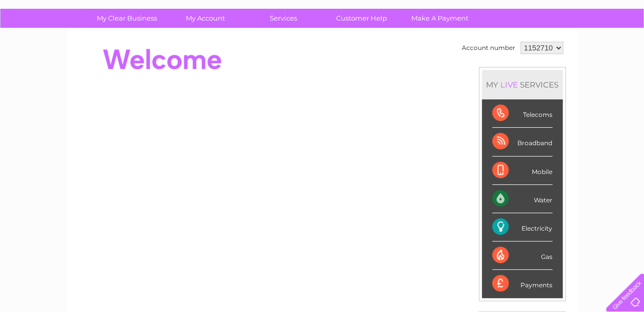  What do you see at coordinates (473, 47) in the screenshot?
I see `a: Water` at bounding box center [473, 47].